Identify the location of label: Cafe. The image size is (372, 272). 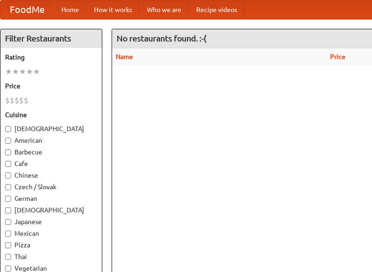
(51, 164).